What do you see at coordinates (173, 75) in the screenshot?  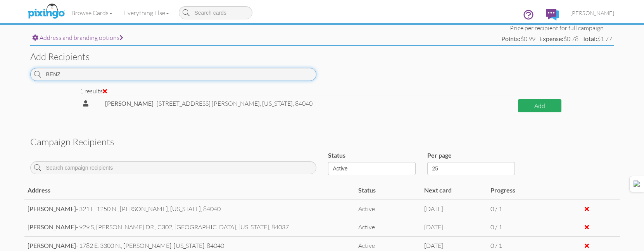 I see `input: Search contact and group names` at bounding box center [173, 75].